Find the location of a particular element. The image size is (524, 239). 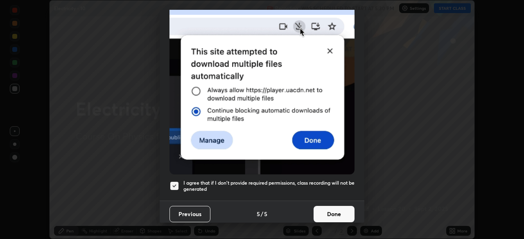

button: Done is located at coordinates (334, 214).